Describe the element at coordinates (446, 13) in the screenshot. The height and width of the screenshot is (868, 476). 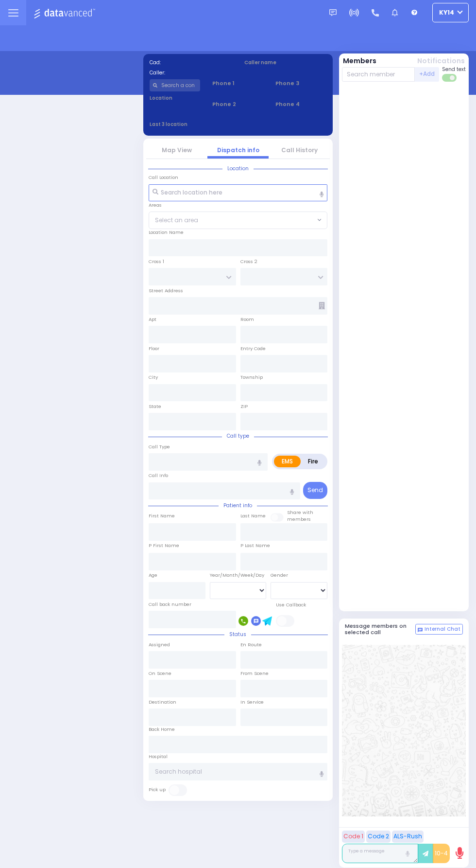
I see `span: KY14` at that location.